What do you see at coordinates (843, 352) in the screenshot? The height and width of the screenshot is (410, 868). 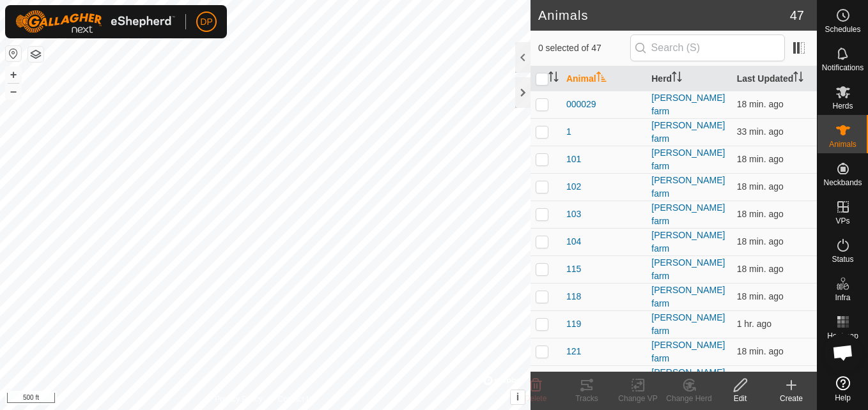 I see `div: Open chat` at bounding box center [843, 352].